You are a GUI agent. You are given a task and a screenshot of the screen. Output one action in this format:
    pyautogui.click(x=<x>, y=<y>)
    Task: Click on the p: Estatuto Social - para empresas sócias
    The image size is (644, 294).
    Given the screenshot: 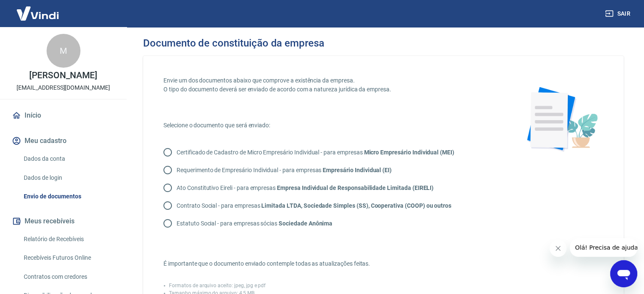 What is the action you would take?
    pyautogui.click(x=255, y=223)
    